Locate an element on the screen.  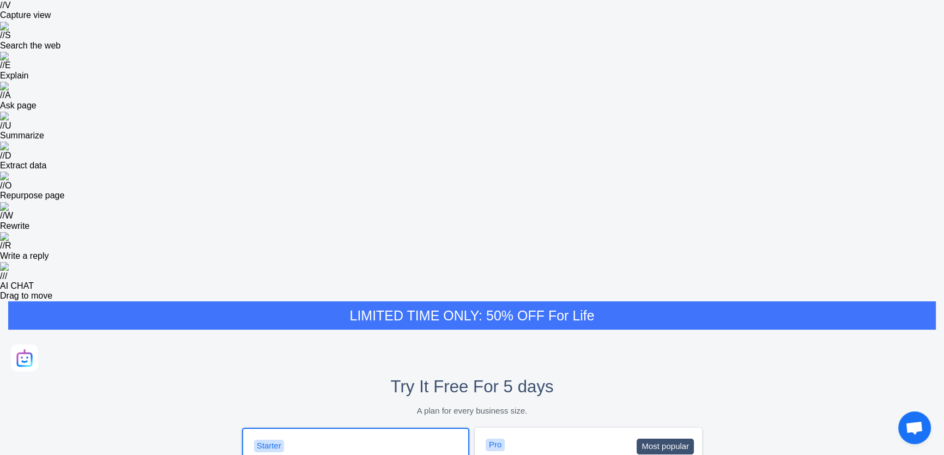
img: GaryAI is located at coordinates (25, 358).